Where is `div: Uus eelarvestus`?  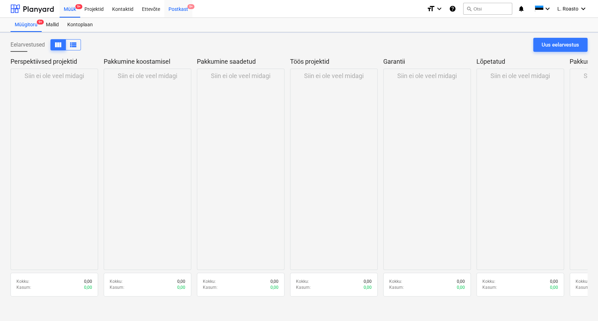
div: Uus eelarvestus is located at coordinates (560, 45).